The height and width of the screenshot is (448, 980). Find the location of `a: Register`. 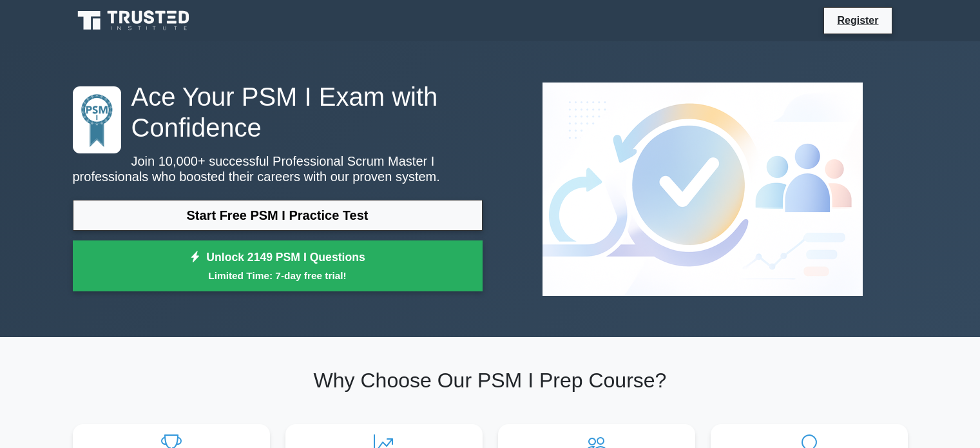

a: Register is located at coordinates (858, 20).